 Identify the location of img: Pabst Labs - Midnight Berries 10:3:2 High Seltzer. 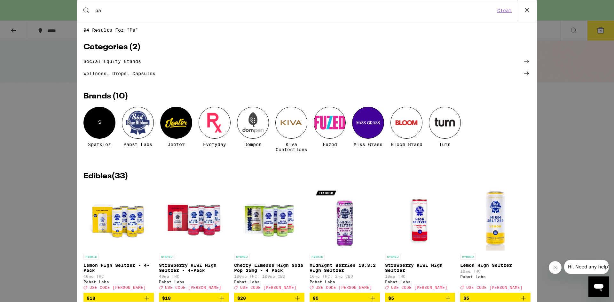
(345, 219).